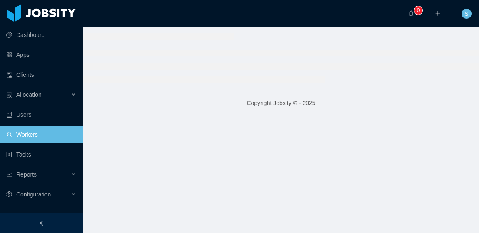 This screenshot has width=479, height=233. Describe the element at coordinates (466, 14) in the screenshot. I see `span: S` at that location.